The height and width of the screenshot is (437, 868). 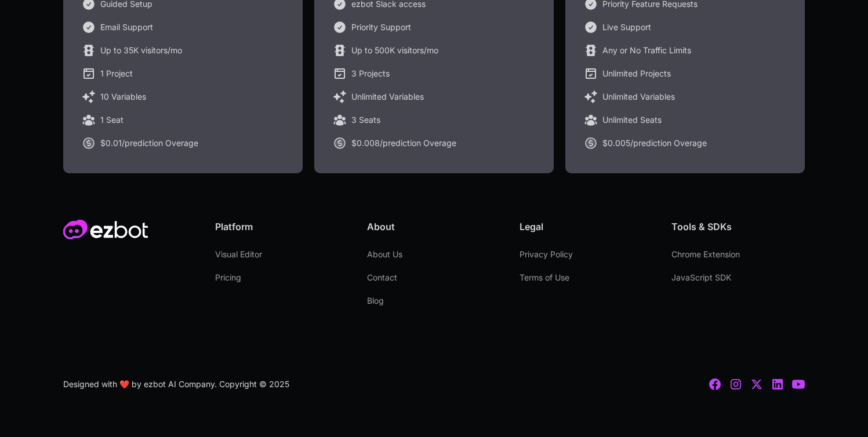 What do you see at coordinates (738, 227) in the screenshot?
I see `div: Tools & SDKs` at bounding box center [738, 227].